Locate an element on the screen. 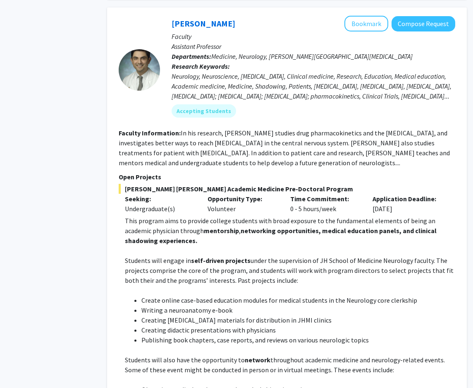 Image resolution: width=473 pixels, height=388 pixels. p: This program aims to provide college students with broad exposure to the fundamental elements of ... is located at coordinates (290, 230).